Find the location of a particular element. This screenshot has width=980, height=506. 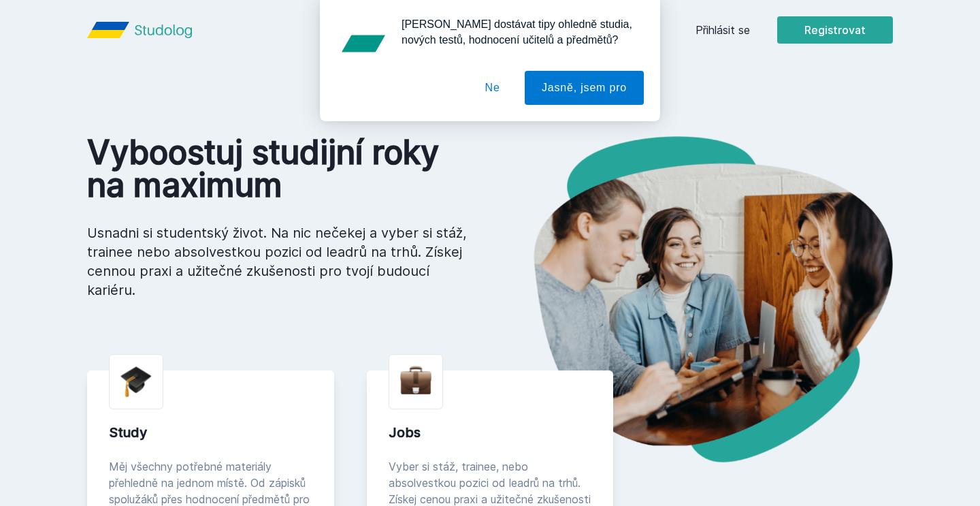

img: graduation-cap.png is located at coordinates (137, 381).